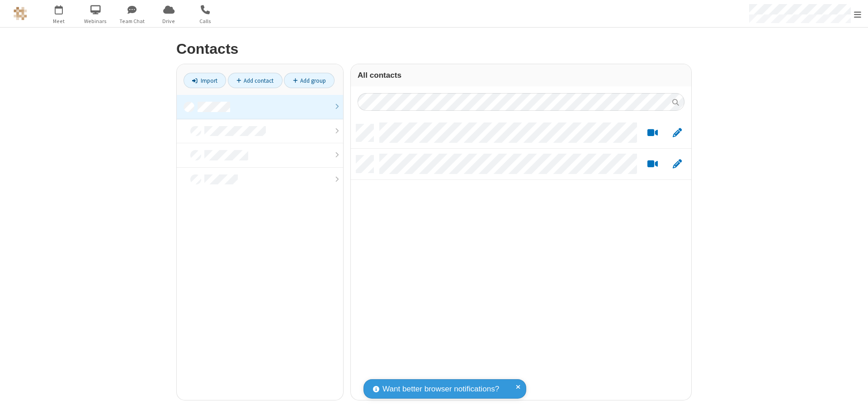  Describe the element at coordinates (169, 21) in the screenshot. I see `span: Drive` at that location.